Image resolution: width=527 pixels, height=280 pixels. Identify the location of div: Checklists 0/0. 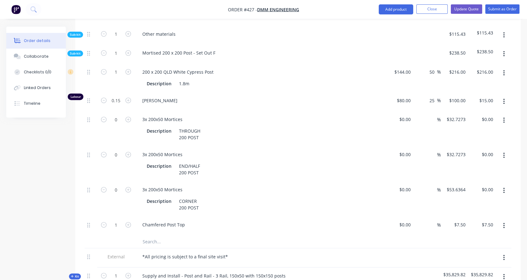
(38, 72).